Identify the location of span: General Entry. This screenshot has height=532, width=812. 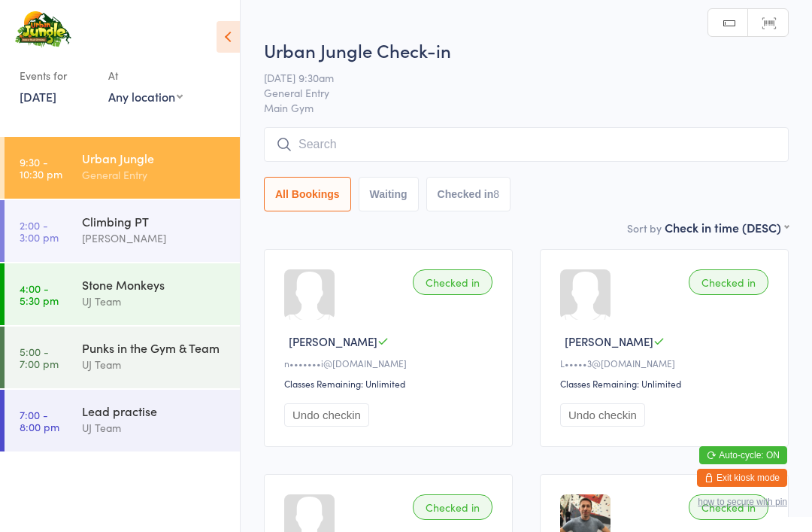
(515, 92).